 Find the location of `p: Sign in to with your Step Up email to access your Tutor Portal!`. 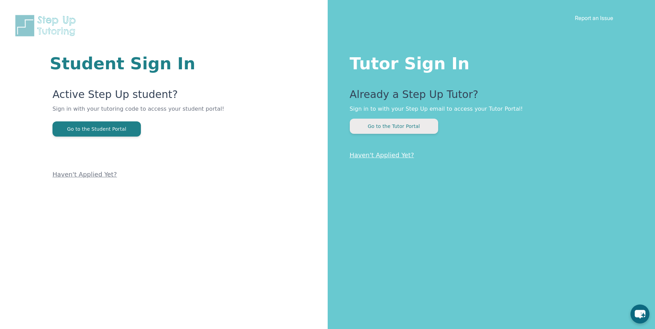

p: Sign in to with your Step Up email to access your Tutor Portal! is located at coordinates (489, 109).